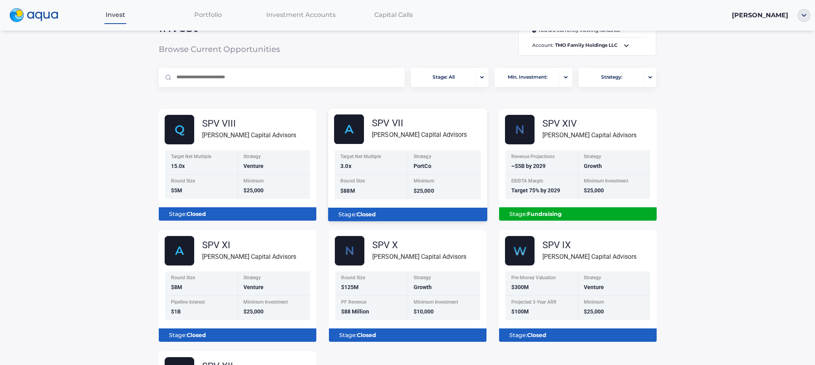 The height and width of the screenshot is (365, 815). What do you see at coordinates (589, 124) in the screenshot?
I see `div: SPV XIV` at bounding box center [589, 124].